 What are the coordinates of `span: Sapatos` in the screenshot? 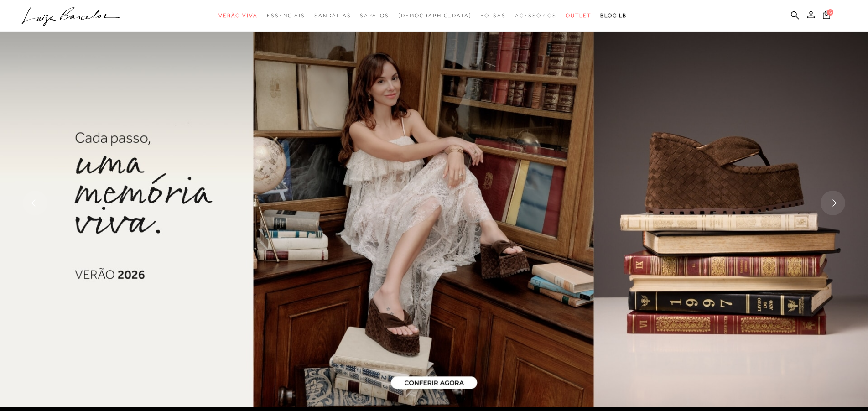 It's located at (374, 16).